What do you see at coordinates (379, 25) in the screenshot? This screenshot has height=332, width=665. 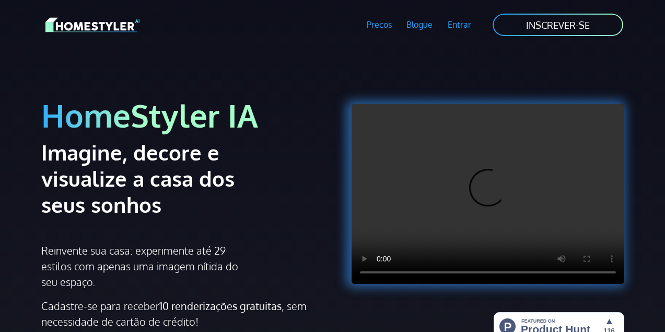 I see `a: Preços` at bounding box center [379, 25].